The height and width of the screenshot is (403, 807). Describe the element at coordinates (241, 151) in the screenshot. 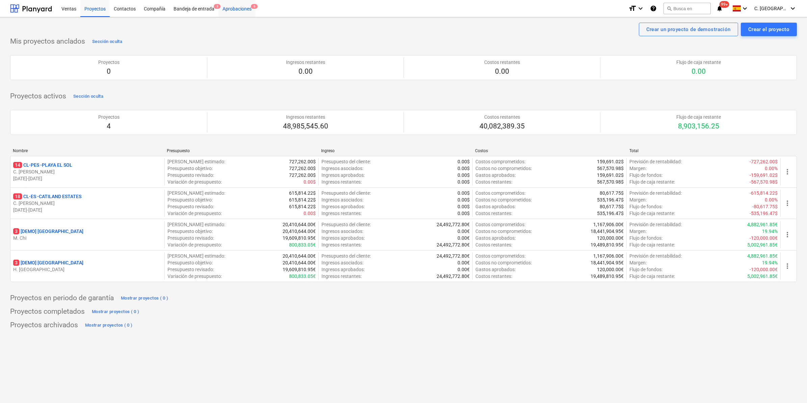

I see `div: Presupuesto` at that location.